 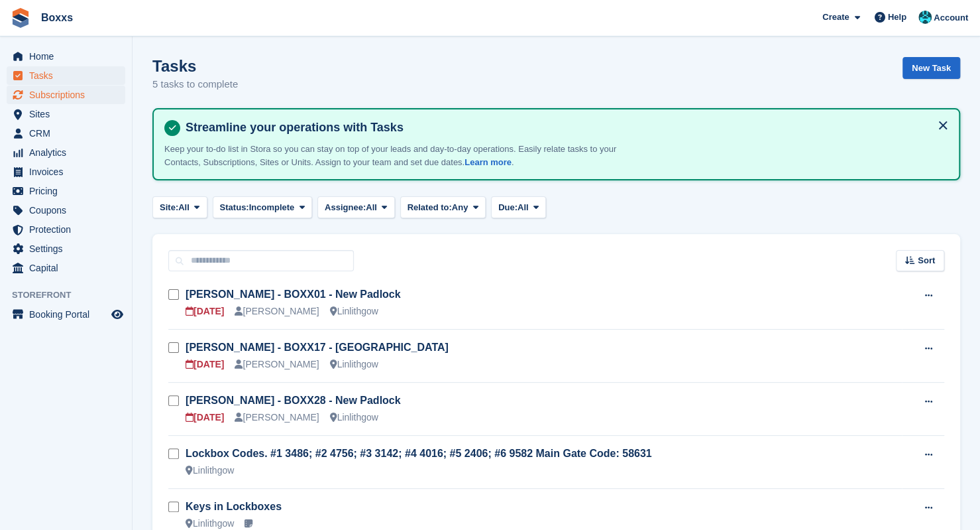 I want to click on span: Analytics, so click(x=69, y=152).